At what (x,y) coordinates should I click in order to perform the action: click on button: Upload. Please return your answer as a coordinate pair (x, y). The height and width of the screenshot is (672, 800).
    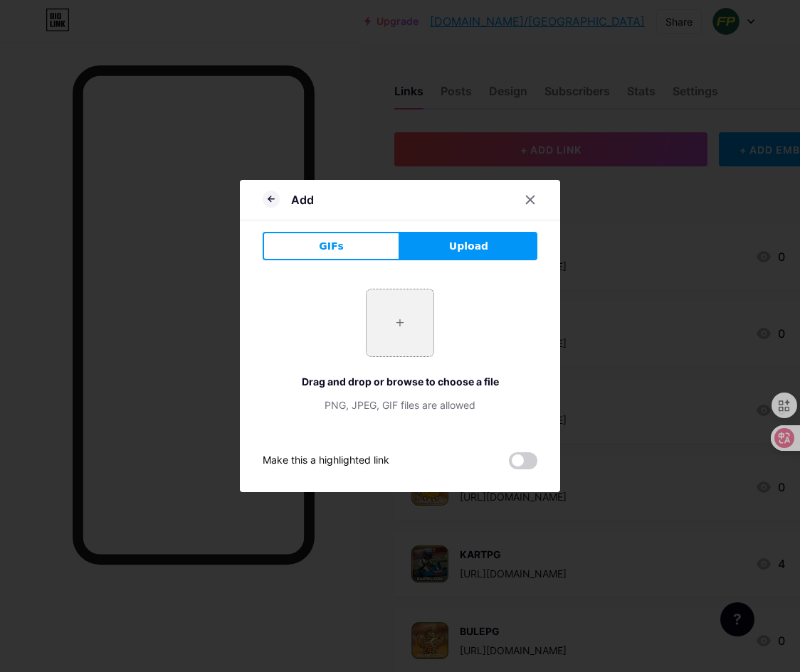
    Looking at the image, I should click on (468, 246).